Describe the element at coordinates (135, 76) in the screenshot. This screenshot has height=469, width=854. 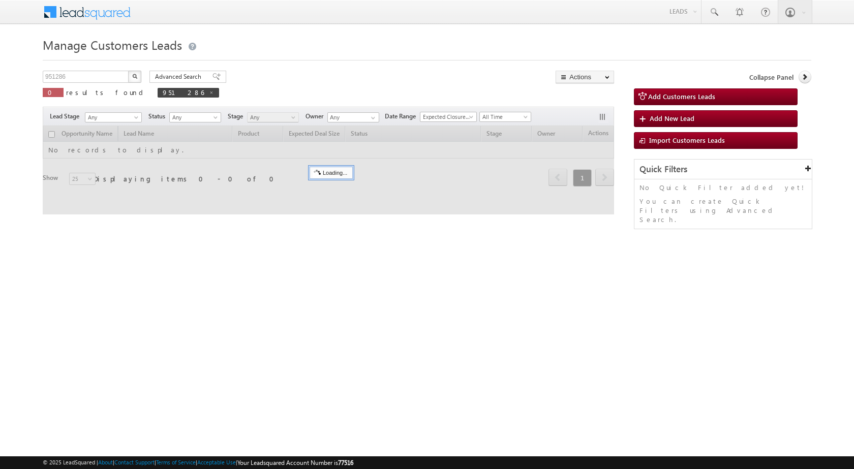
I see `img: Search` at that location.